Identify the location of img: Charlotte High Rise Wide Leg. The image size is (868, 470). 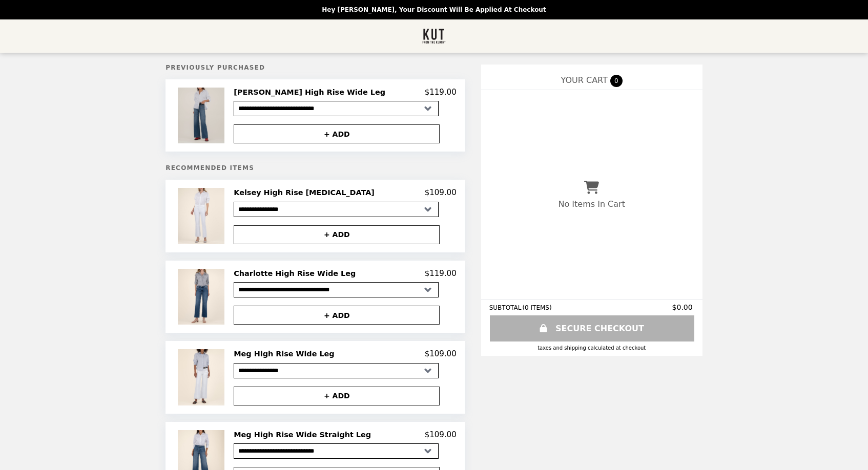
(202, 297).